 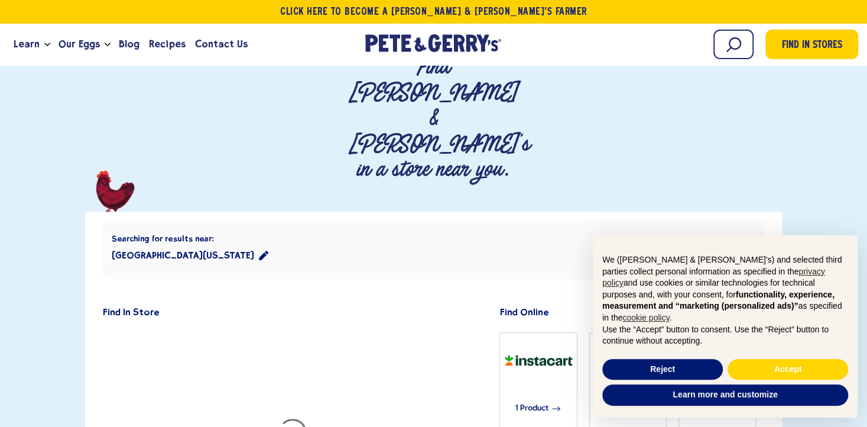 I want to click on a: Contact Us, so click(x=221, y=44).